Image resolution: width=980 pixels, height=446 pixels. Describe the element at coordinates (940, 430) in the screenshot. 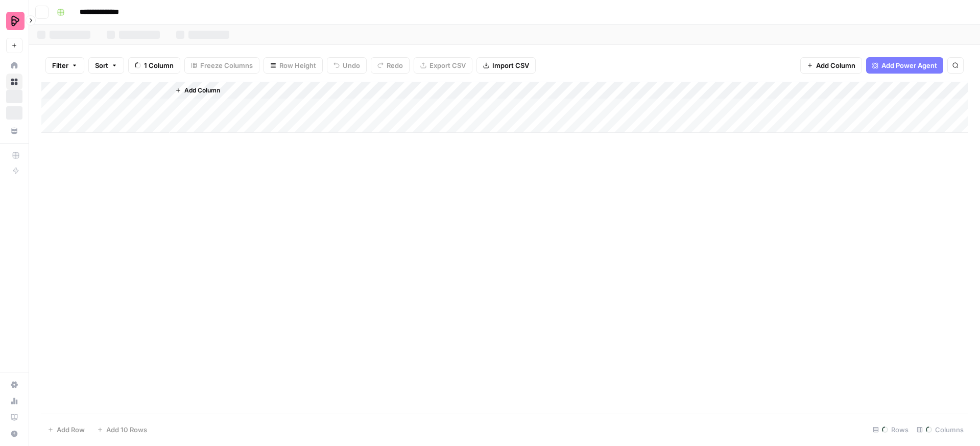

I see `div: Columns` at that location.